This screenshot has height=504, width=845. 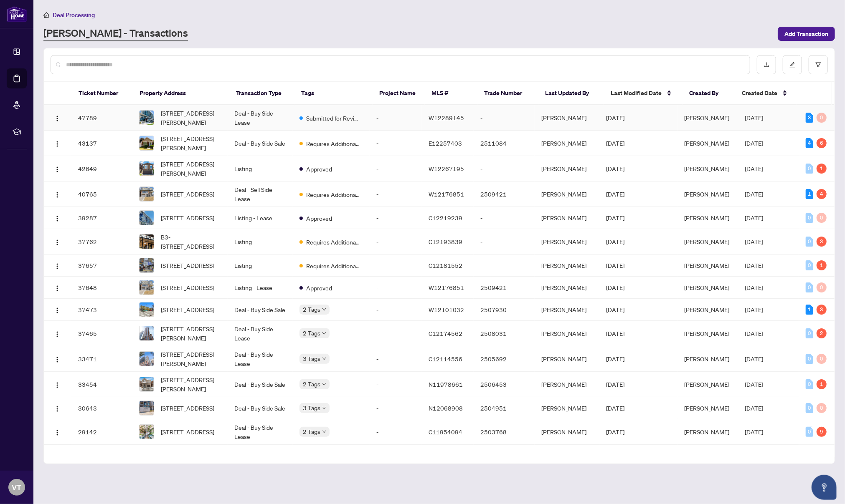 I want to click on th: MLS #, so click(x=451, y=94).